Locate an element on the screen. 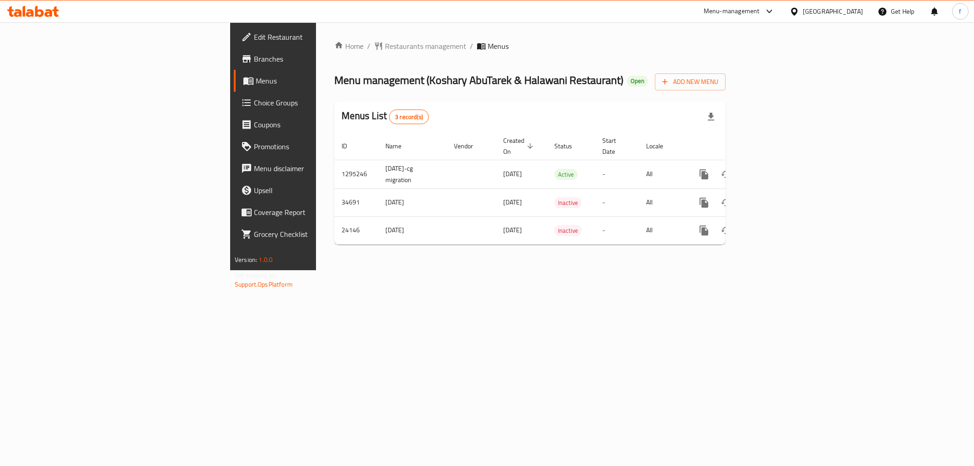 The height and width of the screenshot is (466, 974). span: Created On is located at coordinates (520, 146).